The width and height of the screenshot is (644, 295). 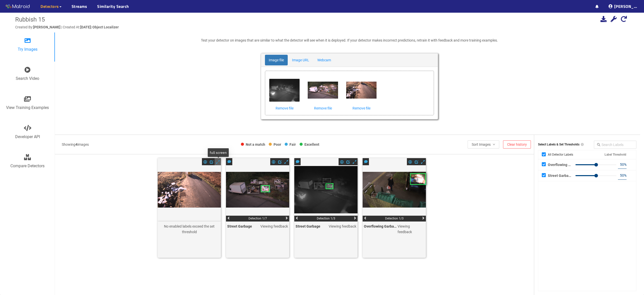 What do you see at coordinates (79, 6) in the screenshot?
I see `a: Streams` at bounding box center [79, 6].